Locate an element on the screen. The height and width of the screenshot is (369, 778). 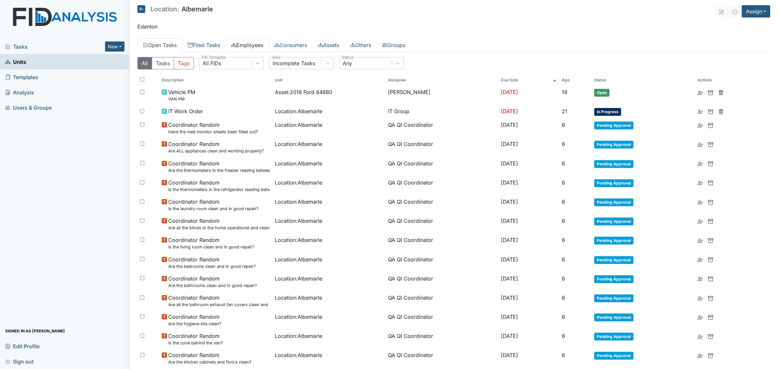
span: Coordinator Random Are the hygiene kits clean? is located at coordinates (195, 320).